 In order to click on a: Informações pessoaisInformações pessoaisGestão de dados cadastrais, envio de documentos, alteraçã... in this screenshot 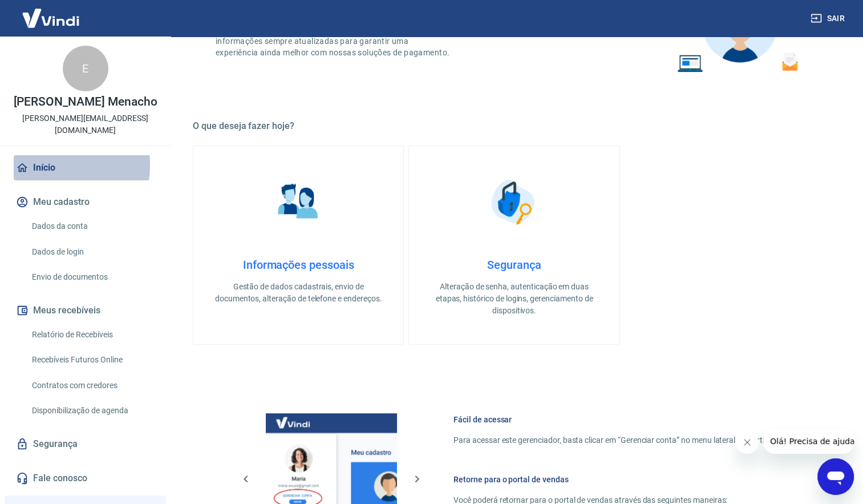, I will do `click(298, 245)`.